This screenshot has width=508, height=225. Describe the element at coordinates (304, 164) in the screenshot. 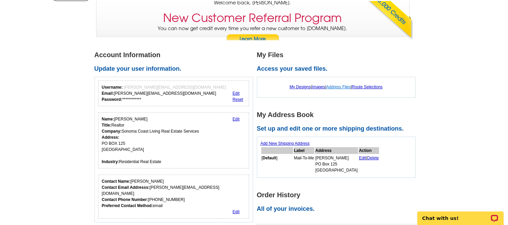

I see `td: Mail-To-Me` at that location.